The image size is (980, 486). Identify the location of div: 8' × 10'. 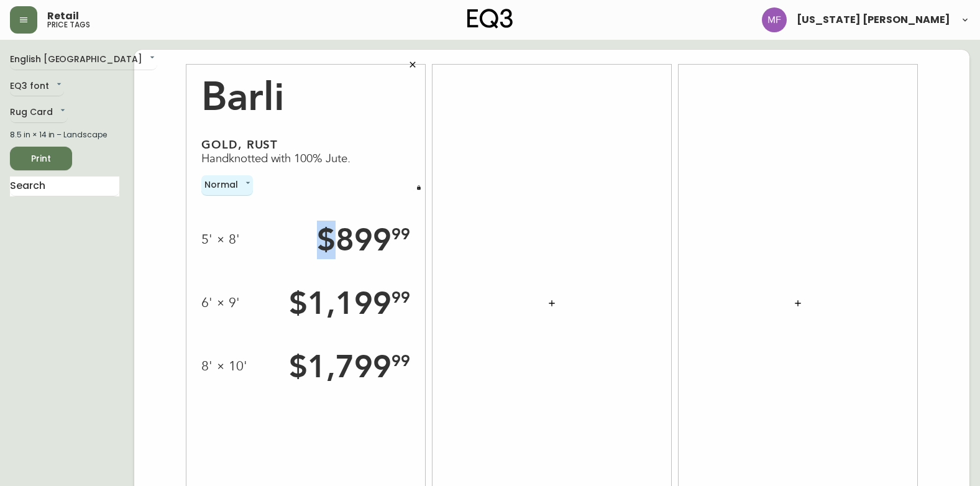
(224, 366).